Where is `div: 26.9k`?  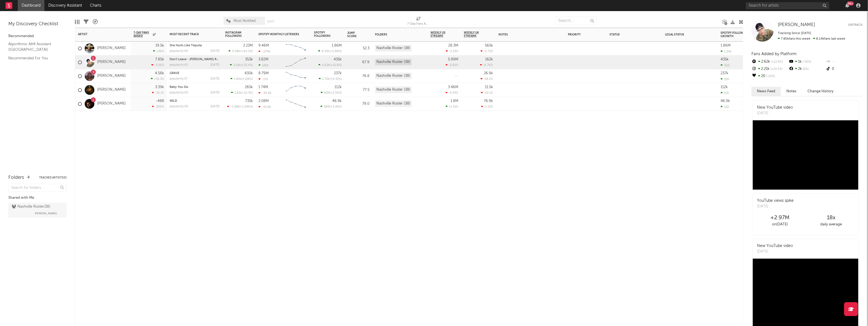
div: 26.9k is located at coordinates (488, 73).